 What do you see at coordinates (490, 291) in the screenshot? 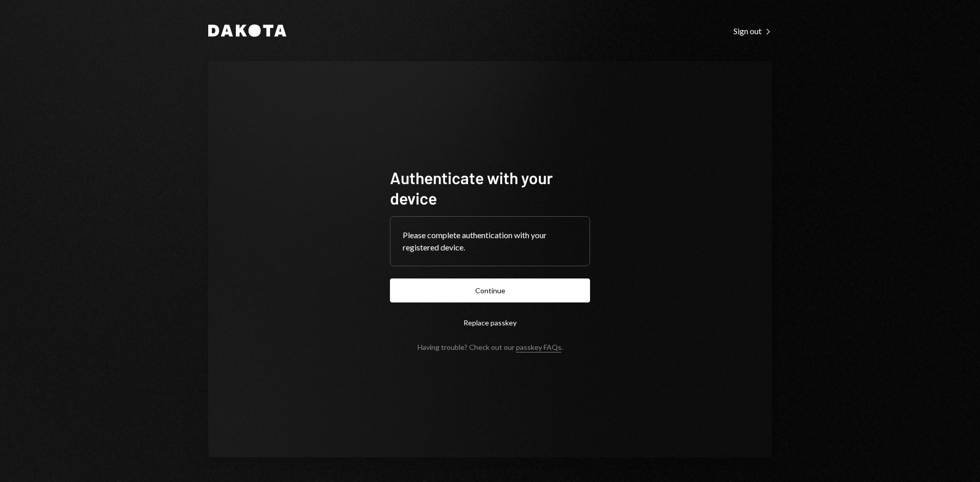
I see `button: Continue` at bounding box center [490, 291].